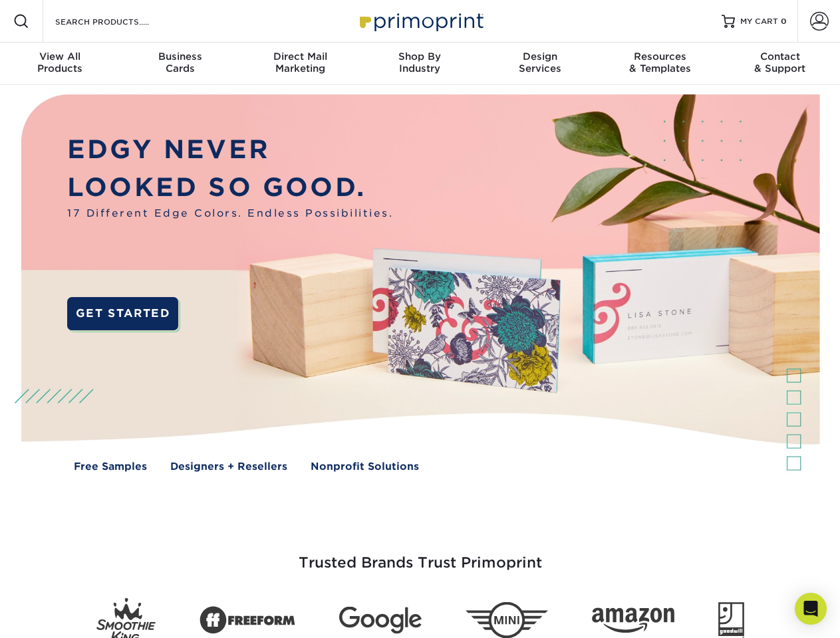 The image size is (840, 638). I want to click on a: GET STARTED, so click(122, 314).